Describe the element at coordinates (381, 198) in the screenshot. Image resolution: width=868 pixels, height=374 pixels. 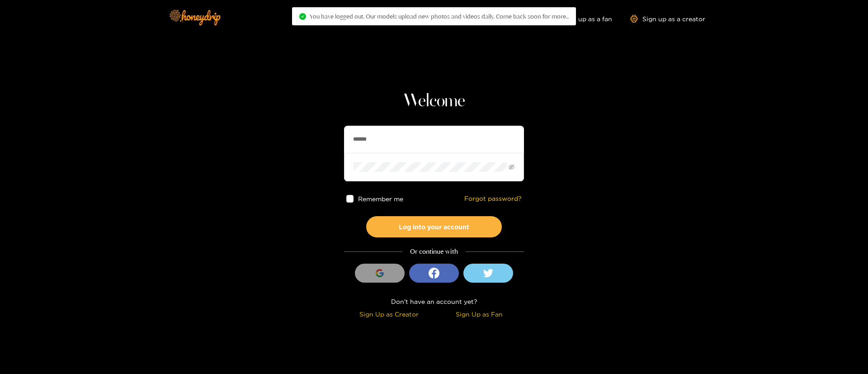
I see `span: Remember me` at that location.